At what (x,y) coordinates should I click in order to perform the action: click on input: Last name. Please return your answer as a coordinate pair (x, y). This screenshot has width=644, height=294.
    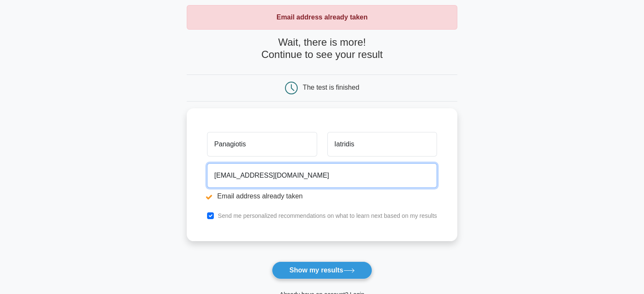
    Looking at the image, I should click on (382, 145).